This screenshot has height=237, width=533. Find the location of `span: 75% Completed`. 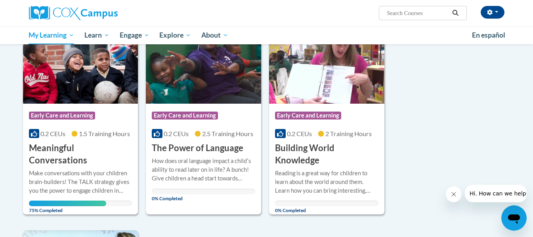

span: 75% Completed is located at coordinates (68, 207).